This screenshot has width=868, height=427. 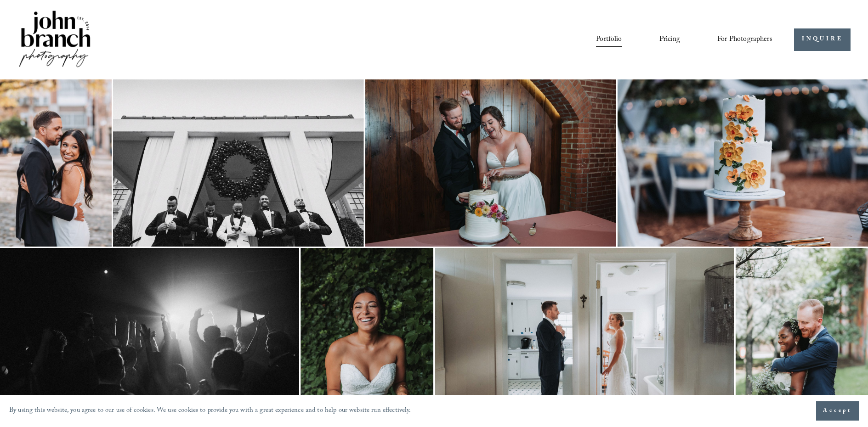 What do you see at coordinates (822, 39) in the screenshot?
I see `a: INQUIRE` at bounding box center [822, 39].